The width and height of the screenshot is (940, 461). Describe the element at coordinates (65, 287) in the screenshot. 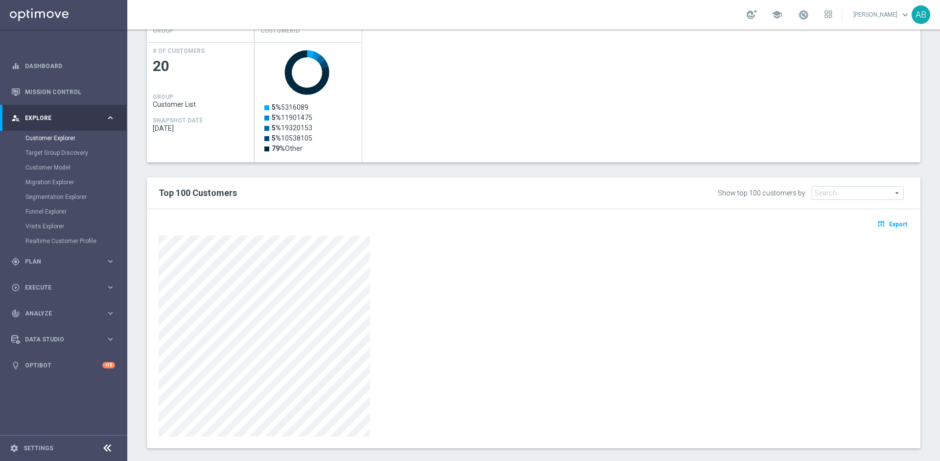

I see `span: Execute` at that location.